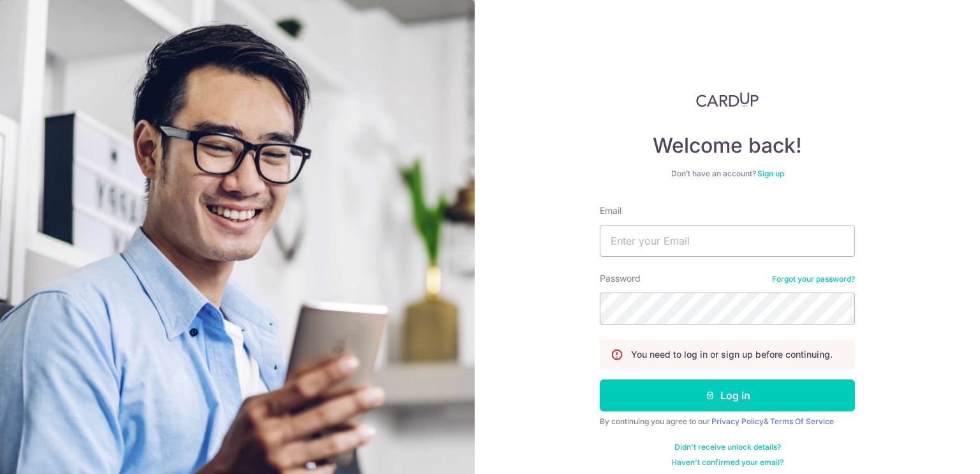 This screenshot has height=474, width=980. I want to click on a: Terms Of Service, so click(802, 421).